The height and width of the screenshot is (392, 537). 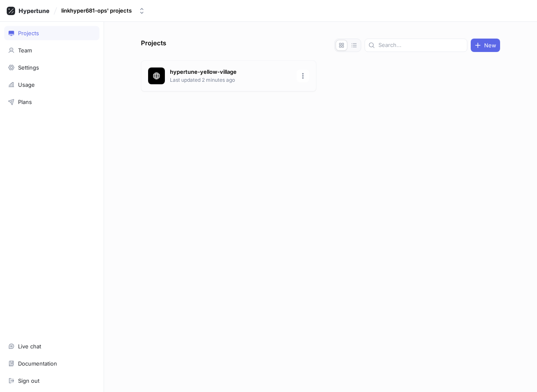 I want to click on a: Team, so click(x=52, y=50).